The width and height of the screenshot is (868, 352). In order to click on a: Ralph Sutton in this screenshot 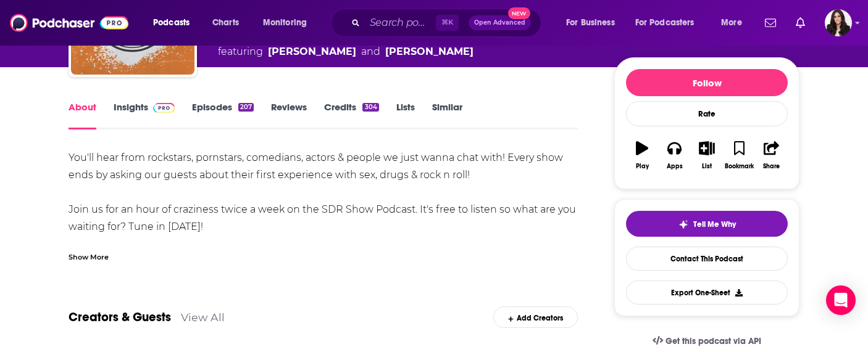, I will do `click(312, 52)`.